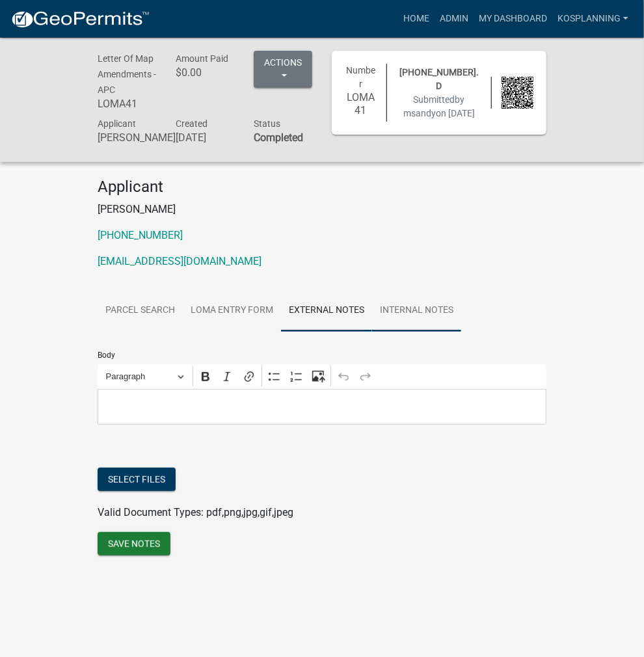 The width and height of the screenshot is (644, 657). I want to click on a: Admin, so click(454, 18).